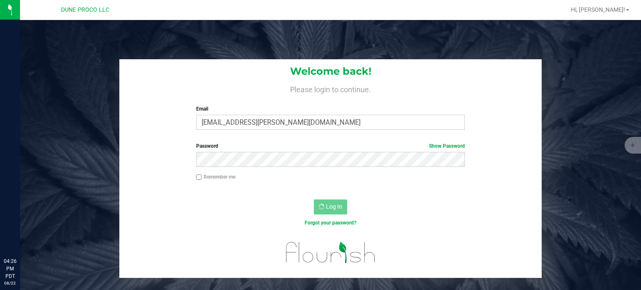 This screenshot has width=641, height=290. What do you see at coordinates (331, 71) in the screenshot?
I see `h1: Welcome back!` at bounding box center [331, 71].